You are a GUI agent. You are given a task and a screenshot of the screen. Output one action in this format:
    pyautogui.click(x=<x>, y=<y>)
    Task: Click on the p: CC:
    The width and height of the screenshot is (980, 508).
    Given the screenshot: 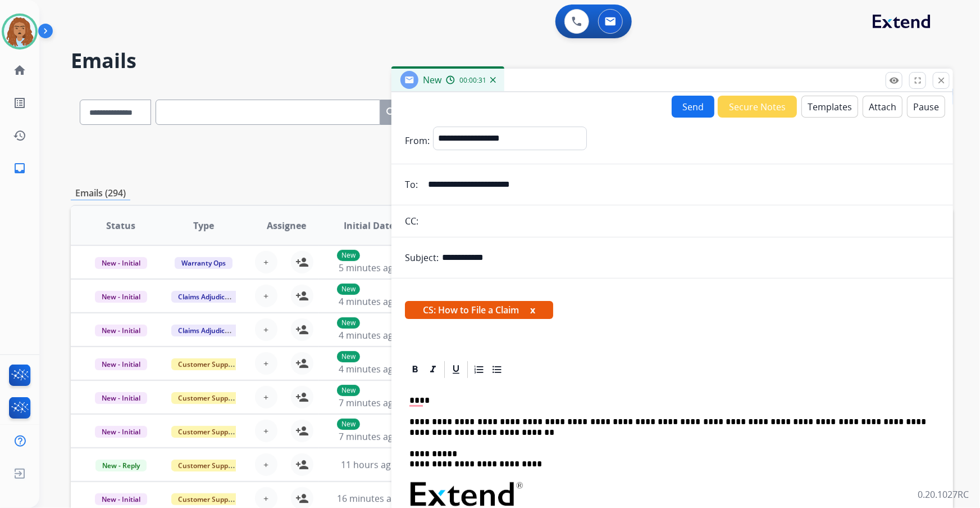 What is the action you would take?
    pyautogui.click(x=412, y=221)
    